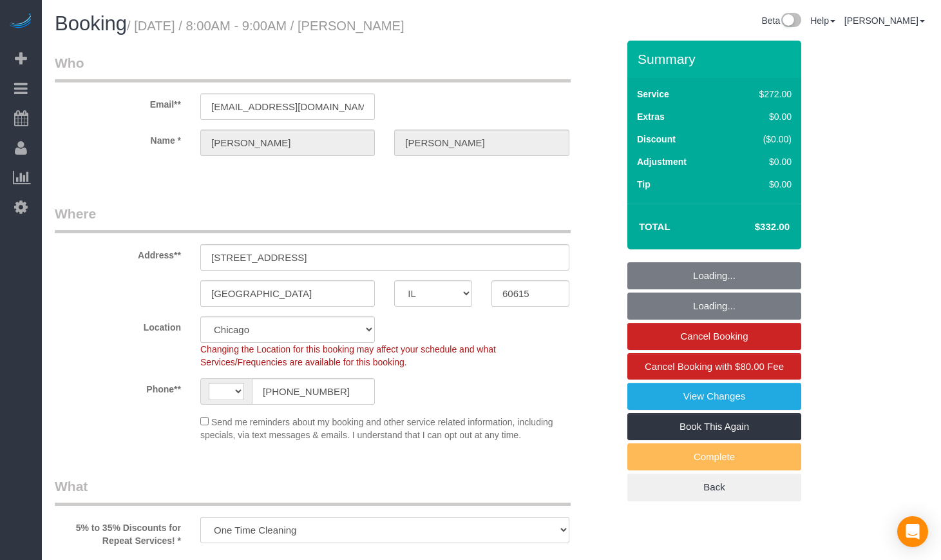 Image resolution: width=941 pixels, height=560 pixels. Describe the element at coordinates (118, 531) in the screenshot. I see `label: 5% to 35% Discounts for Repeat Services! *` at that location.